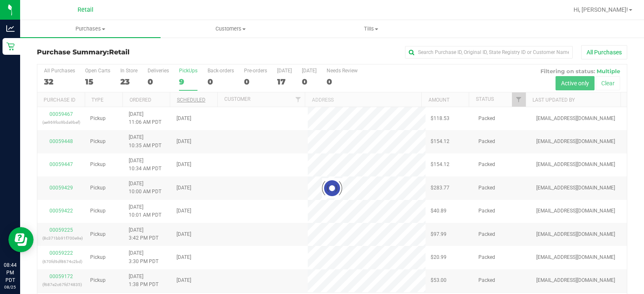  Describe the element at coordinates (371, 29) in the screenshot. I see `a: Tills` at that location.